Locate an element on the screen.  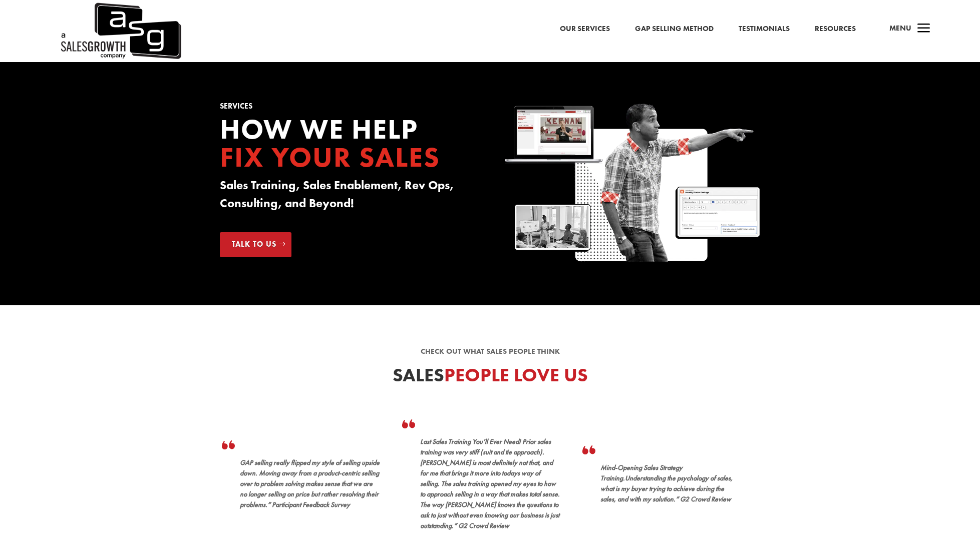
img: Sales Growth Keenan is located at coordinates (632, 184).